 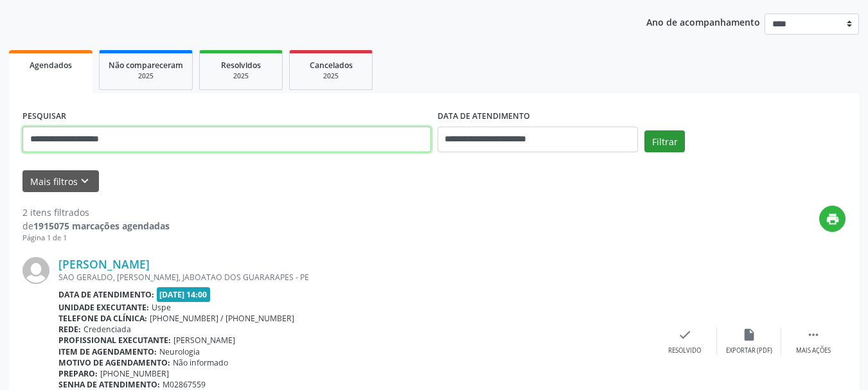 I want to click on i: keyboard_arrow_down, so click(x=85, y=181).